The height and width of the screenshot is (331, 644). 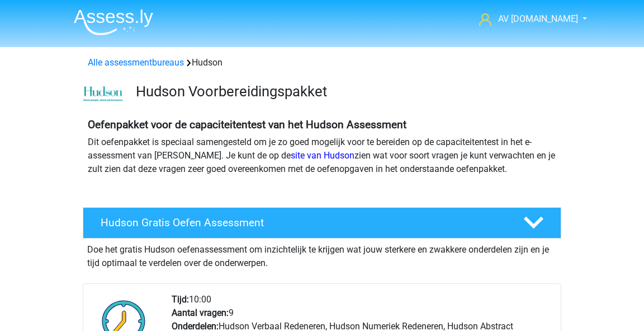 I want to click on b: Tijd:, so click(x=180, y=299).